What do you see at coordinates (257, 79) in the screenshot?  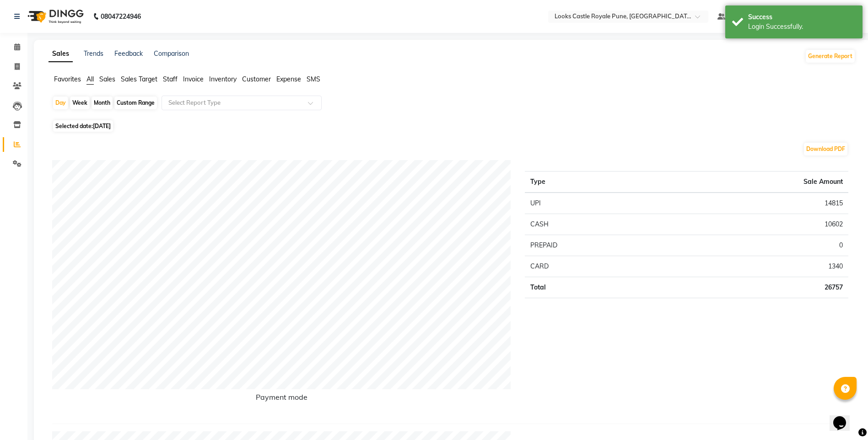 I see `span: Customer` at bounding box center [257, 79].